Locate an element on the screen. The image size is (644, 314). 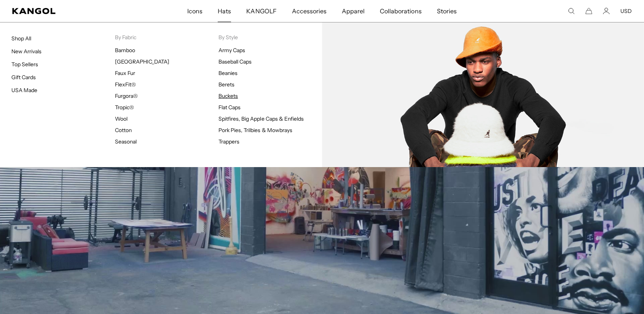
a: FlexFit® is located at coordinates (125, 85).